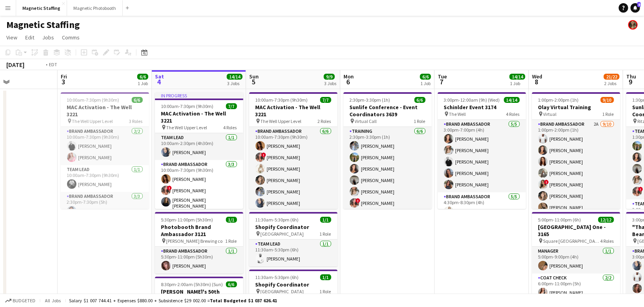  I want to click on span: Tue, so click(442, 77).